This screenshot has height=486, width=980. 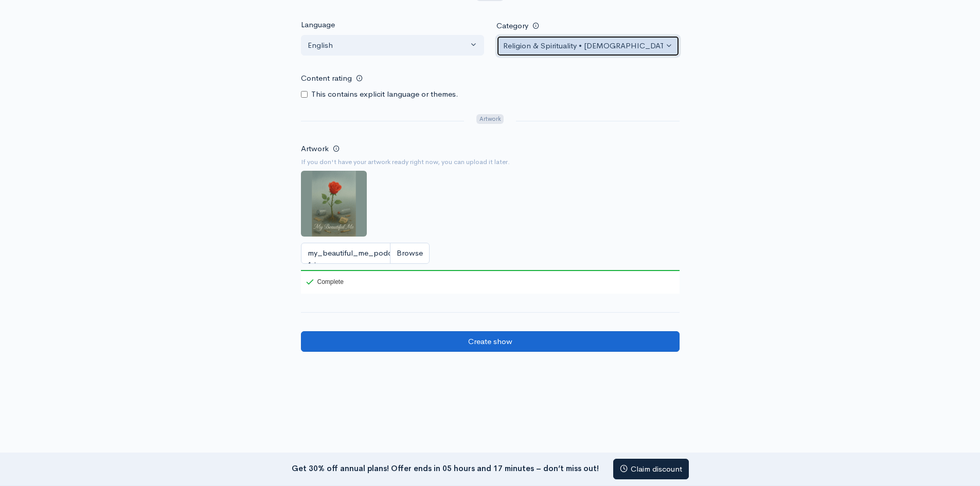 What do you see at coordinates (318, 25) in the screenshot?
I see `label: Language` at bounding box center [318, 25].